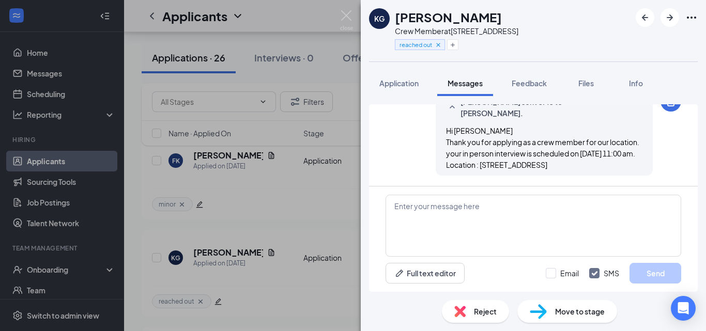 Image resolution: width=706 pixels, height=331 pixels. I want to click on span: Files, so click(586, 83).